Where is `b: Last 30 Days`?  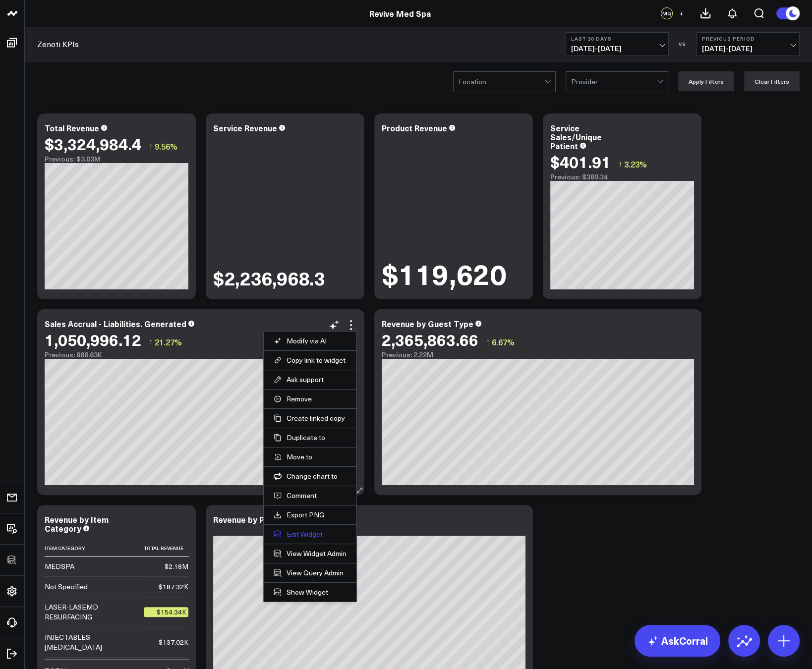
b: Last 30 Days is located at coordinates (617, 39).